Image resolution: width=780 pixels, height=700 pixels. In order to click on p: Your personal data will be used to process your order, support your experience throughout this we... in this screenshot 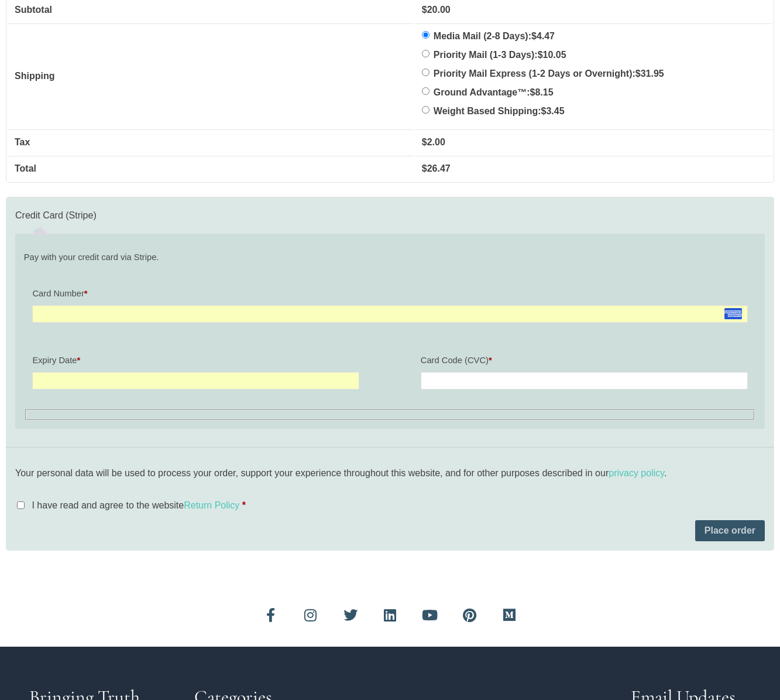, I will do `click(390, 473)`.